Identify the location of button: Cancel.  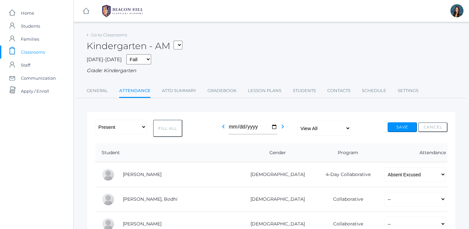
(433, 127).